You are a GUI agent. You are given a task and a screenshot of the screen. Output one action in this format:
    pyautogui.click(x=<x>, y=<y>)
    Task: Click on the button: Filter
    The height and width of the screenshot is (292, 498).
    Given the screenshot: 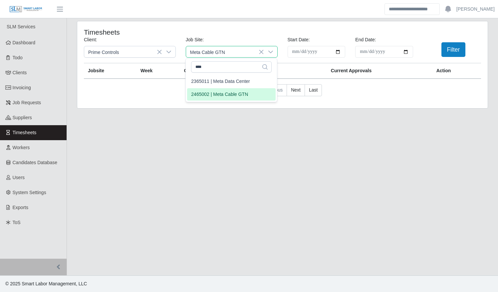 What is the action you would take?
    pyautogui.click(x=453, y=50)
    